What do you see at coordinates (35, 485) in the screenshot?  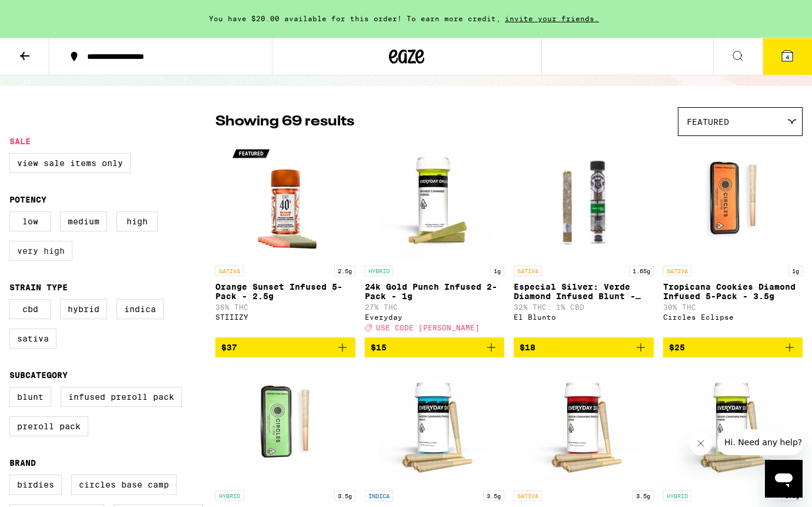 I see `label: Birdies` at bounding box center [35, 485].